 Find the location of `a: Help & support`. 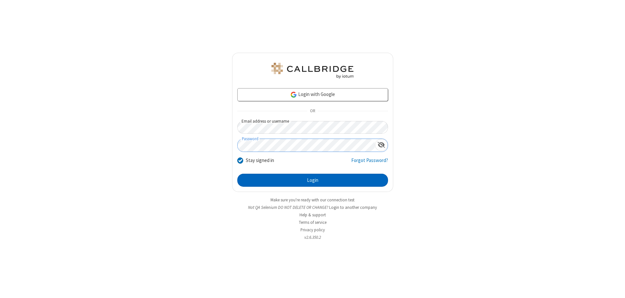

a: Help & support is located at coordinates (312, 215).